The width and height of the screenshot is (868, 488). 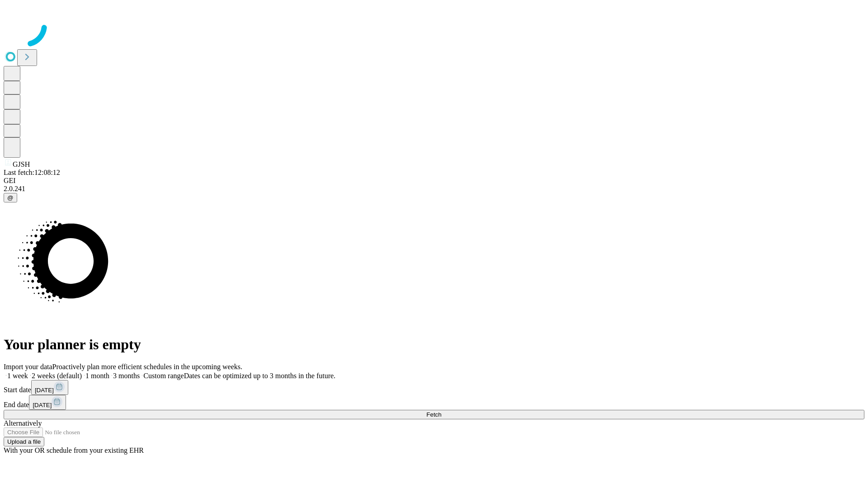 What do you see at coordinates (434, 181) in the screenshot?
I see `div: GEI` at bounding box center [434, 181].